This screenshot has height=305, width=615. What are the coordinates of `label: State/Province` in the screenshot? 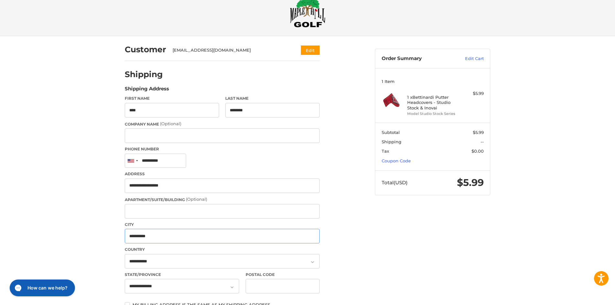 It's located at (182, 275).